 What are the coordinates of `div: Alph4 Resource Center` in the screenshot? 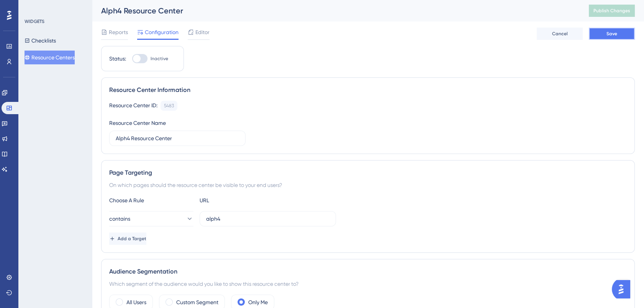 It's located at (335, 11).